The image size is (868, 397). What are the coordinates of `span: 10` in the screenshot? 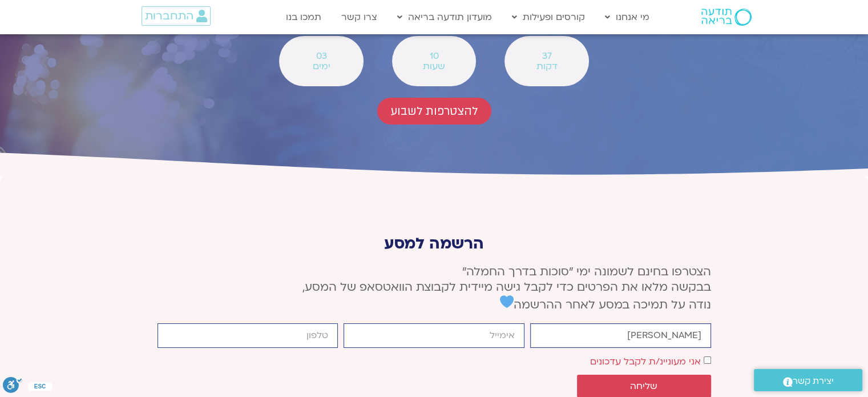 It's located at (433, 56).